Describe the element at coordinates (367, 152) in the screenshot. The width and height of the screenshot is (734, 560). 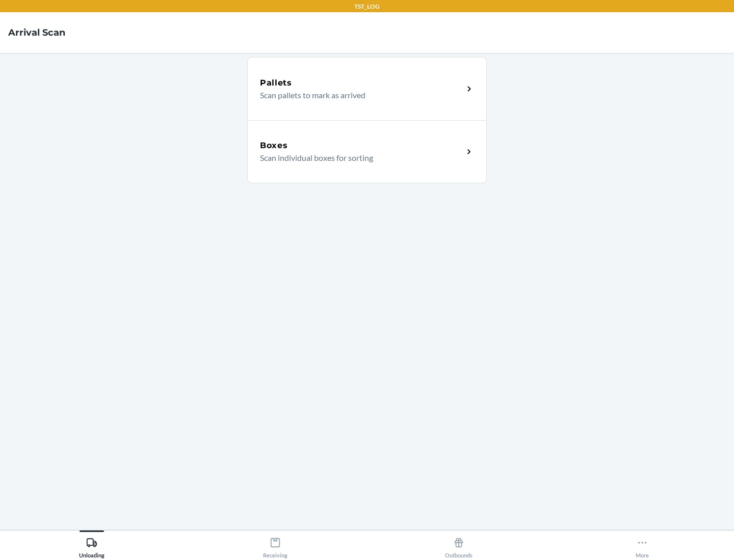
I see `a: BoxesScan individual boxes for sorting` at that location.